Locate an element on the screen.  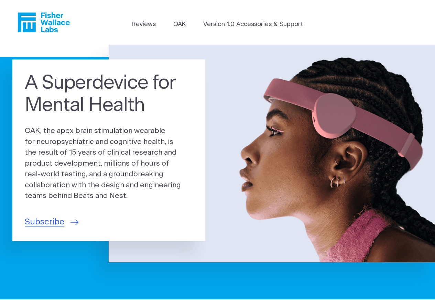
a: Fisher Wallace is located at coordinates (44, 22).